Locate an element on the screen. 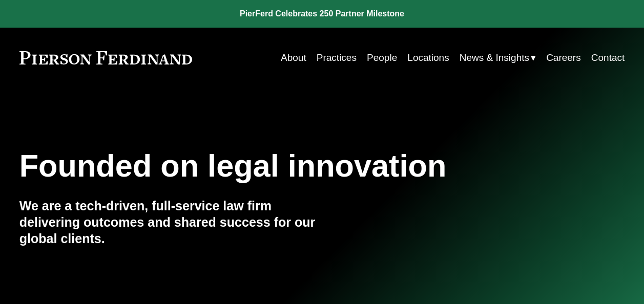 The width and height of the screenshot is (644, 304). a: Contact is located at coordinates (608, 58).